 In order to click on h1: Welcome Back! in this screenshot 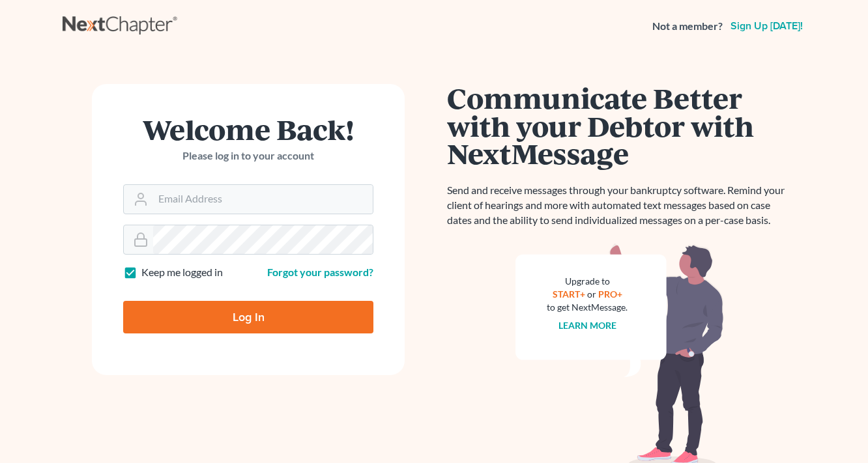, I will do `click(248, 129)`.